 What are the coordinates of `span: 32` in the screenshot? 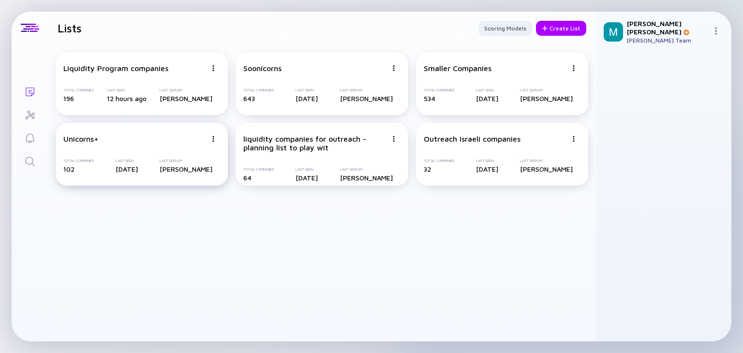 It's located at (427, 169).